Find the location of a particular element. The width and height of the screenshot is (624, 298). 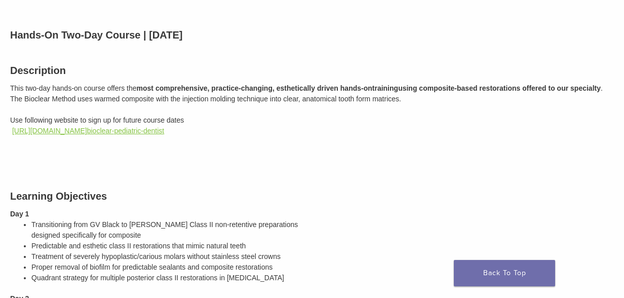

span: Treatment of severely hypoplastic/carious molars without stainless steel crowns is located at coordinates (156, 256).